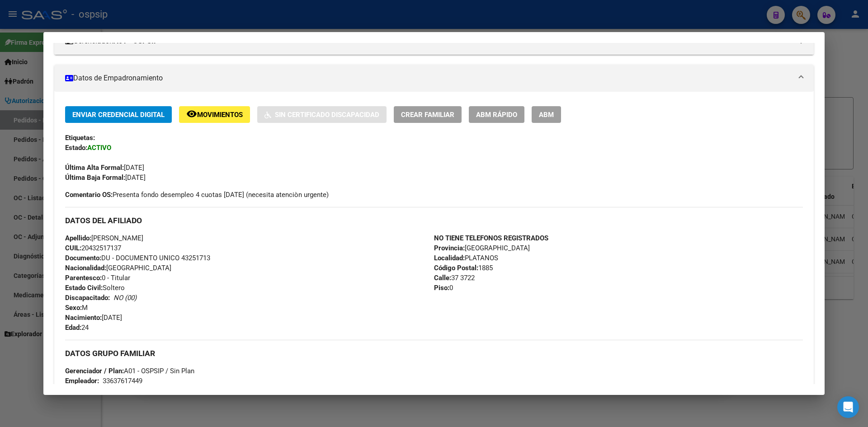  What do you see at coordinates (73, 328) in the screenshot?
I see `strong: Edad:` at bounding box center [73, 328].